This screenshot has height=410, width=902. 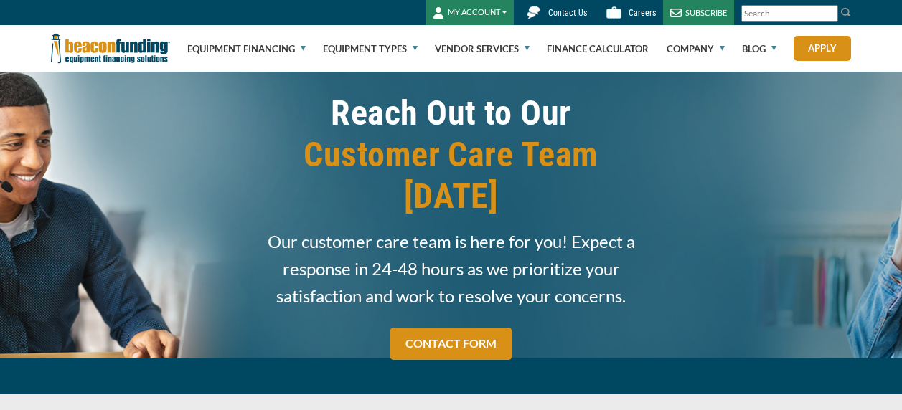 What do you see at coordinates (822, 48) in the screenshot?
I see `a: Apply` at bounding box center [822, 48].